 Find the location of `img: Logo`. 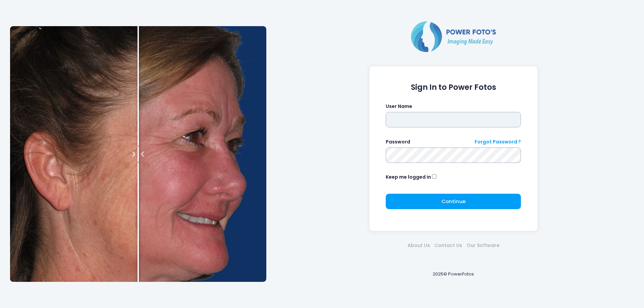

img: Logo is located at coordinates (453, 37).